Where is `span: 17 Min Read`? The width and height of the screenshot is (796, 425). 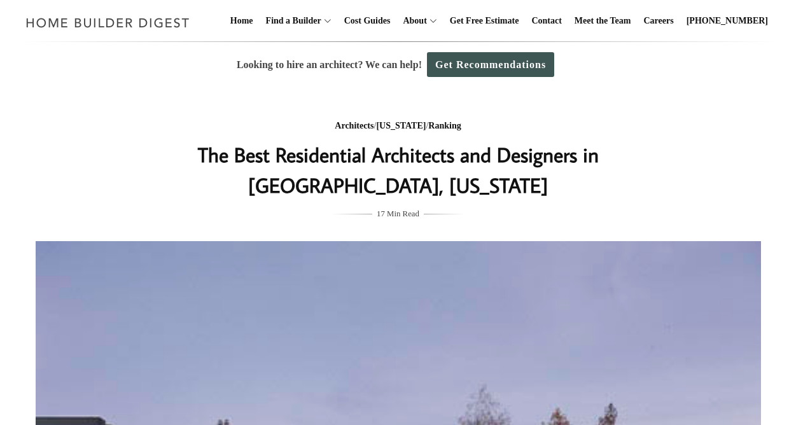
span: 17 Min Read is located at coordinates (397, 214).